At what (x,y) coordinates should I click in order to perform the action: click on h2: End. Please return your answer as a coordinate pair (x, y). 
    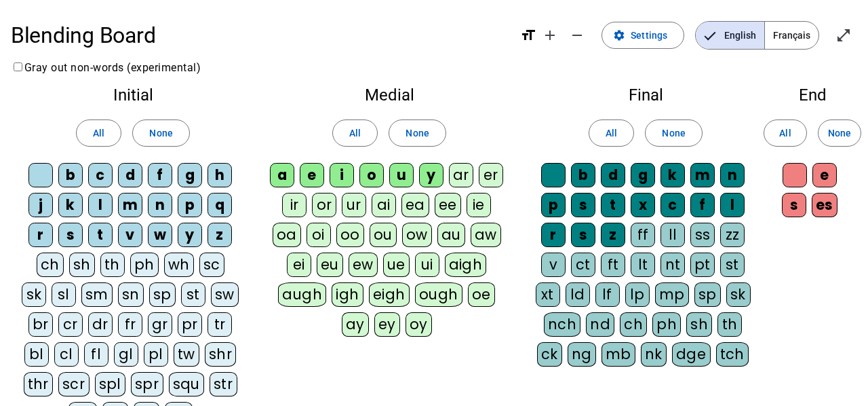
    Looking at the image, I should click on (812, 95).